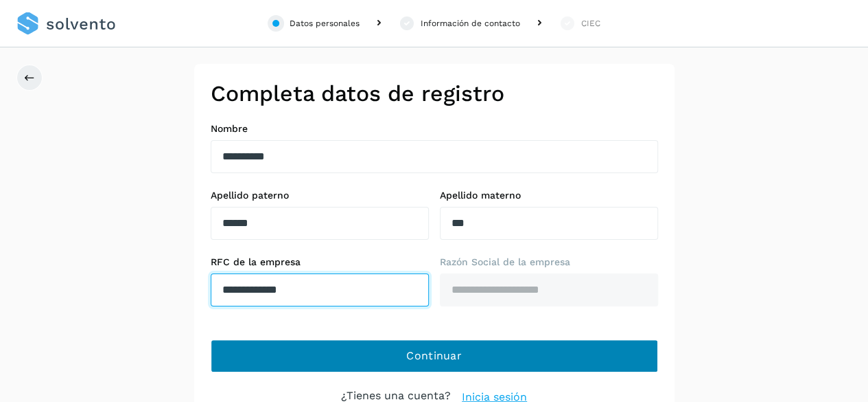  What do you see at coordinates (591, 23) in the screenshot?
I see `div: CIEC` at bounding box center [591, 23].